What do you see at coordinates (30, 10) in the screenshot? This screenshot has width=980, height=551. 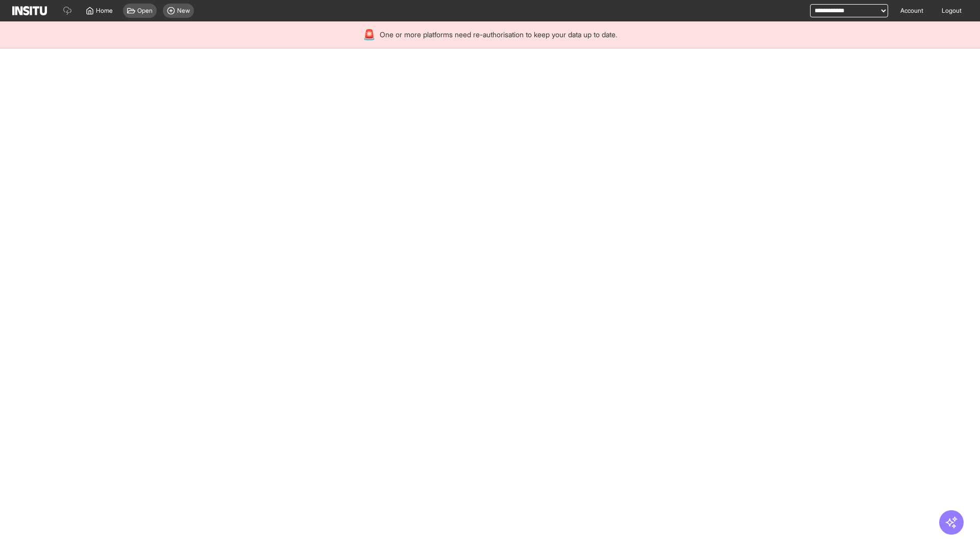 I see `img: Logo` at bounding box center [30, 10].